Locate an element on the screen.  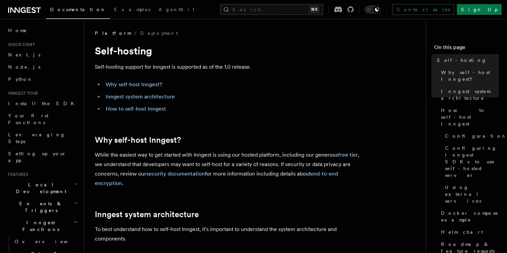
a: Docker compose example is located at coordinates (468, 217).